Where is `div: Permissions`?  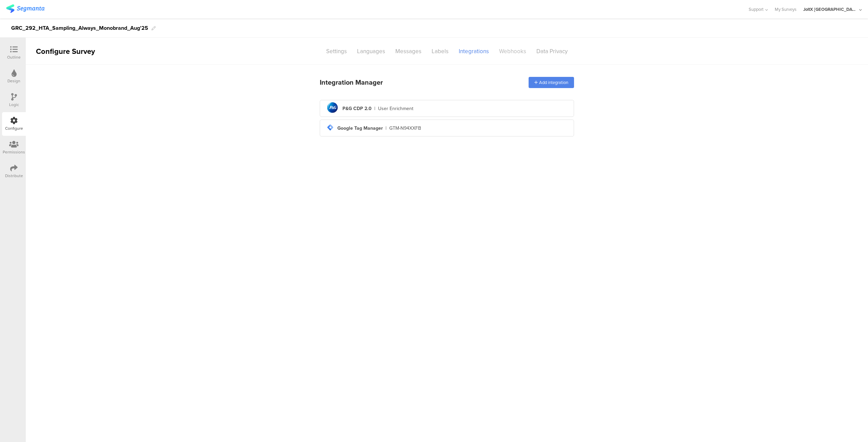
div: Permissions is located at coordinates (14, 152).